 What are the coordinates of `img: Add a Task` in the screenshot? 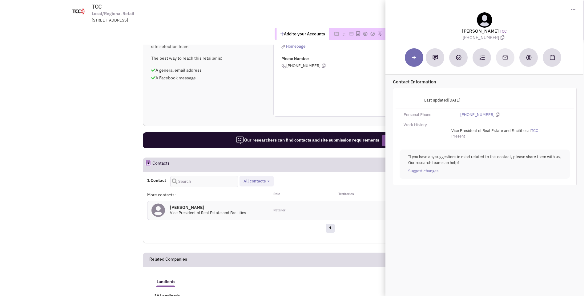 It's located at (459, 58).